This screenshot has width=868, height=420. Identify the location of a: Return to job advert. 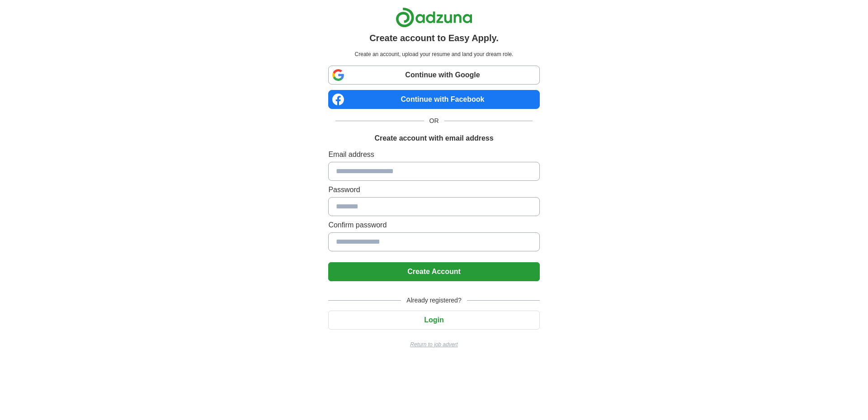
(434, 345).